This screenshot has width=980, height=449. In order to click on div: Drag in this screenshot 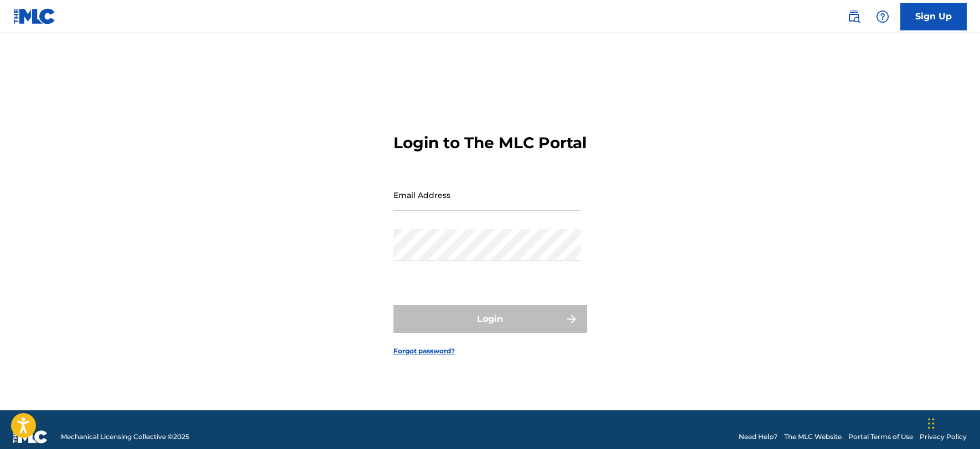, I will do `click(931, 423)`.